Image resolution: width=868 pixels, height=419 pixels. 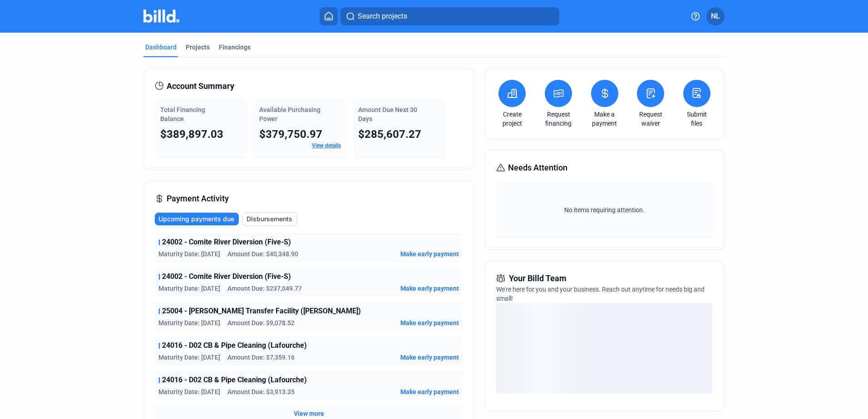 I want to click on button: View more, so click(x=309, y=414).